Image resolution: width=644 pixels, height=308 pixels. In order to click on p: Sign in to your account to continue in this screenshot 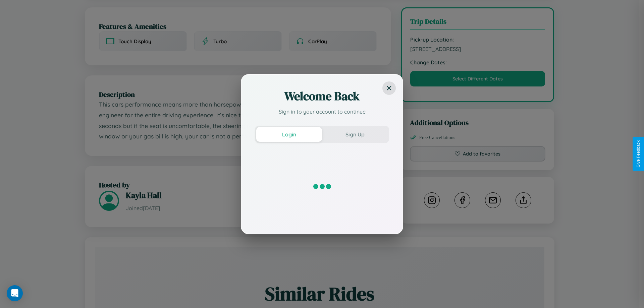, I will do `click(322, 112)`.